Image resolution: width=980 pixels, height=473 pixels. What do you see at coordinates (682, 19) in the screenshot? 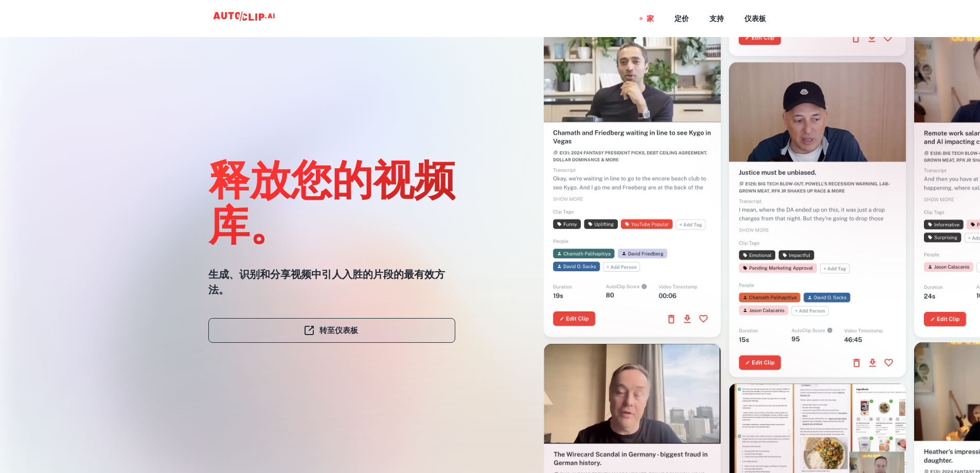
I see `font: 定价` at bounding box center [682, 19].